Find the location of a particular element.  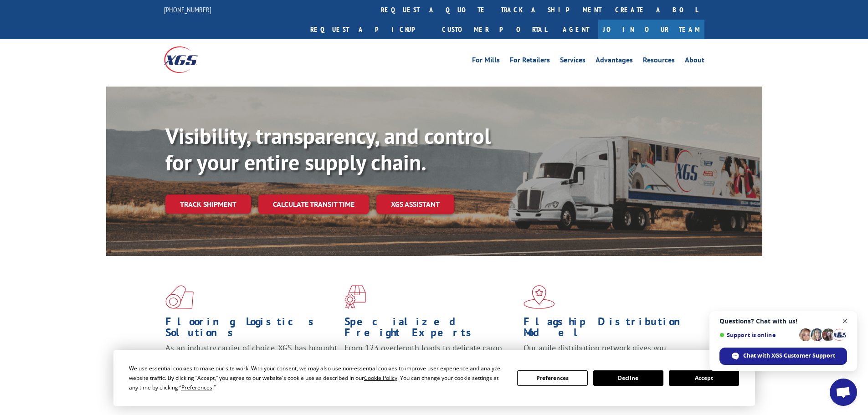

a: Join Our Team is located at coordinates (651, 30).